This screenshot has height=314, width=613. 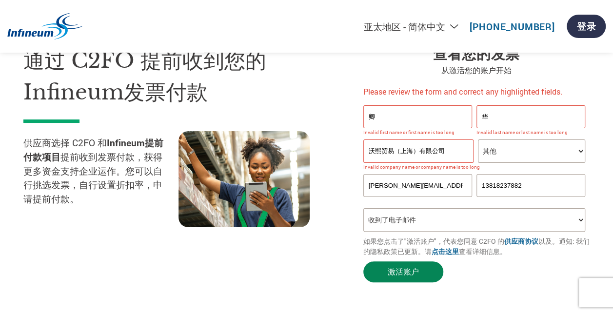 What do you see at coordinates (521, 241) in the screenshot?
I see `a: 供应商协议` at bounding box center [521, 241].